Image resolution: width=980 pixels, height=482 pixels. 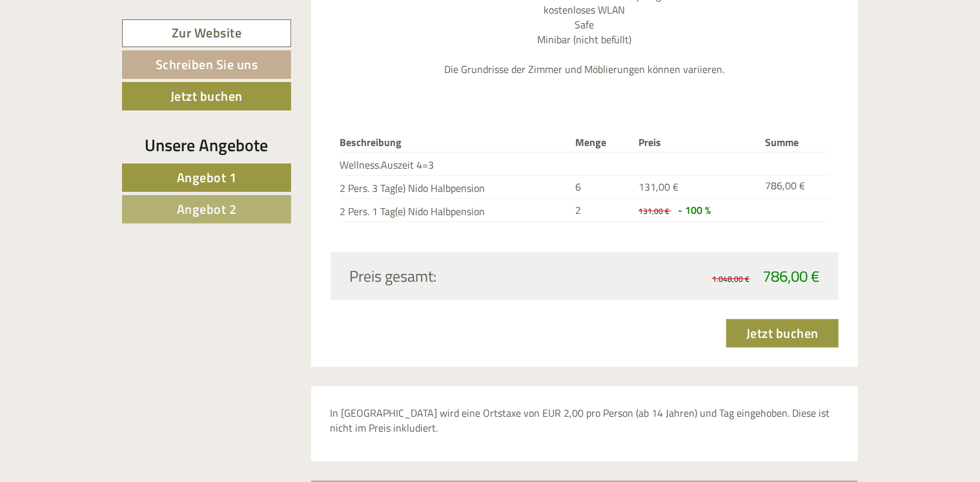 I want to click on span: 1.048,00 €, so click(x=731, y=278).